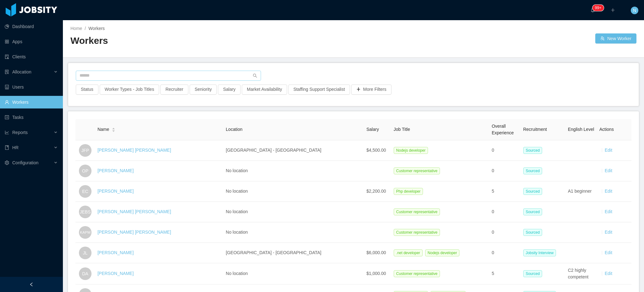  What do you see at coordinates (7, 147) in the screenshot?
I see `i: icon: book` at bounding box center [7, 147].